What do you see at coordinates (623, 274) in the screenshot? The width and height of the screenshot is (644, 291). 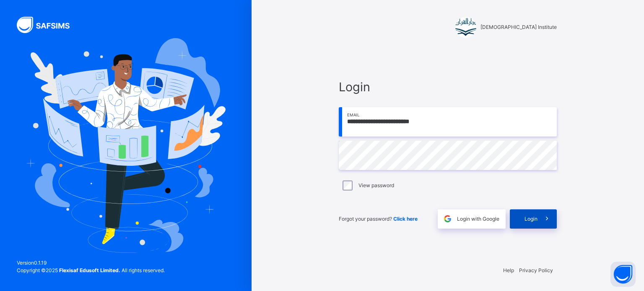 I see `button: Open asap` at bounding box center [623, 274].